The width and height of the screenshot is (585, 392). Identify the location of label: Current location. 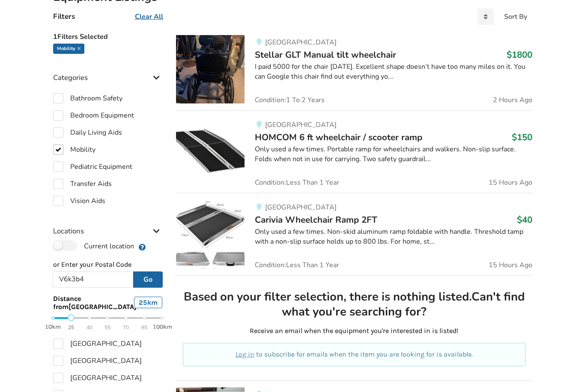
(93, 246).